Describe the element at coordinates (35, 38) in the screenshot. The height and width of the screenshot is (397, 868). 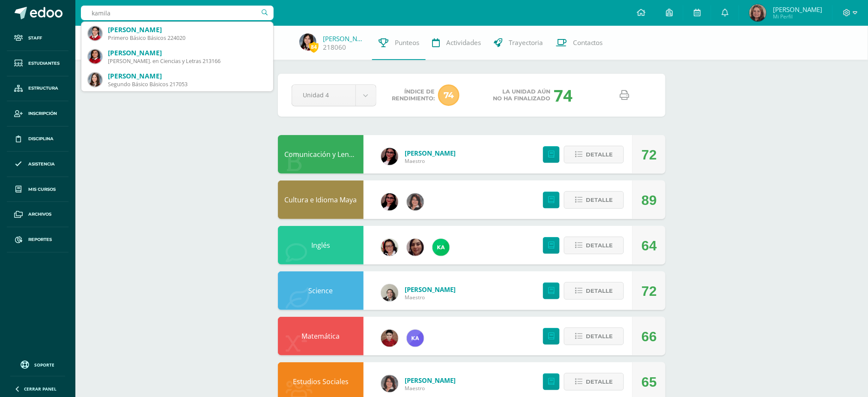
I see `span: Staff` at that location.